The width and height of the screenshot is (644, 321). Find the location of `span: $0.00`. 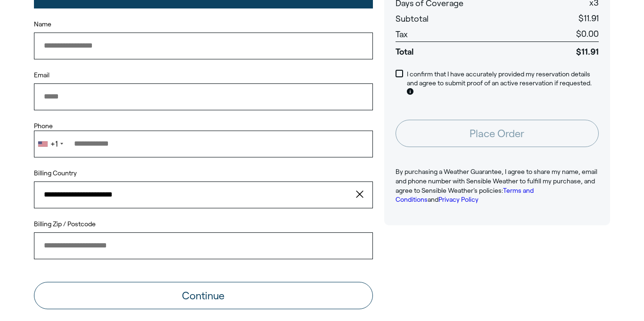

span: $0.00 is located at coordinates (588, 34).